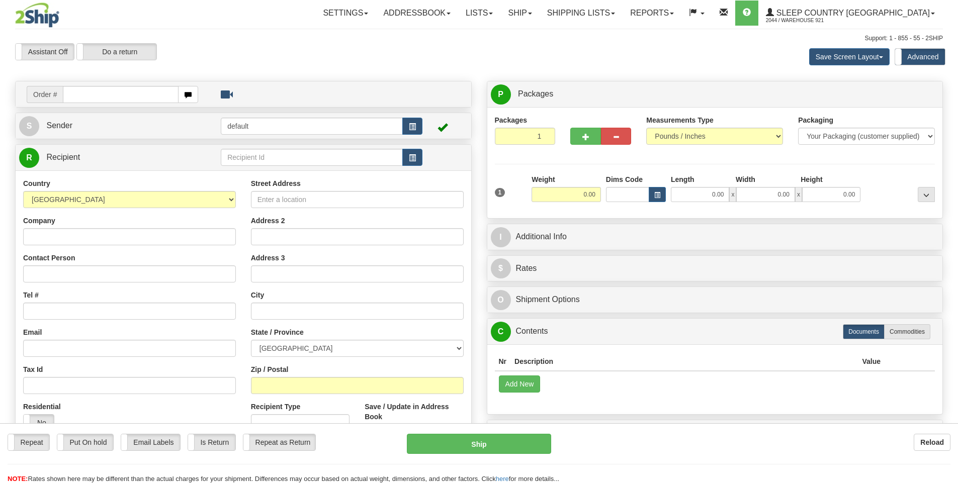 This screenshot has width=958, height=484. What do you see at coordinates (519, 13) in the screenshot?
I see `a: Ship` at bounding box center [519, 13].